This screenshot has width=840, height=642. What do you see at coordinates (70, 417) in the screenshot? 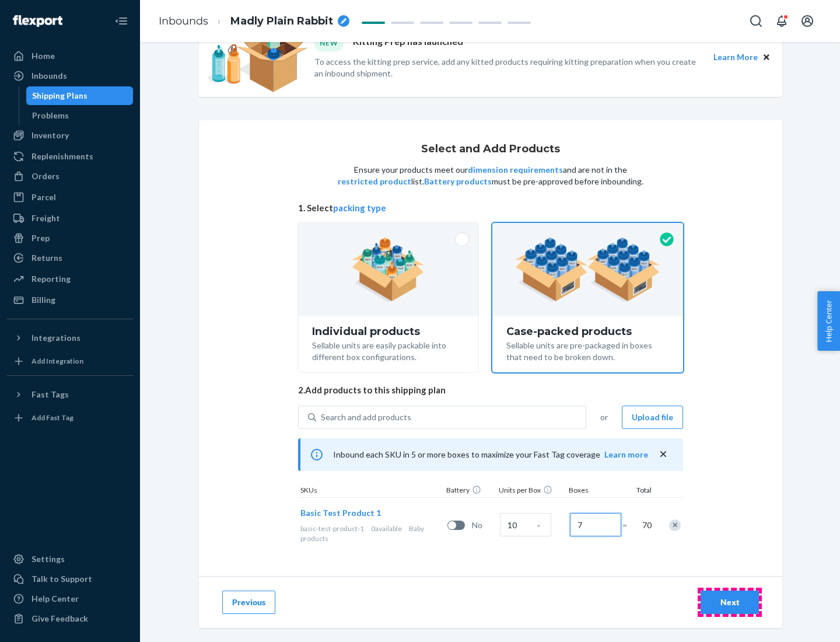
I see `a: Add Fast Tag` at bounding box center [70, 417].